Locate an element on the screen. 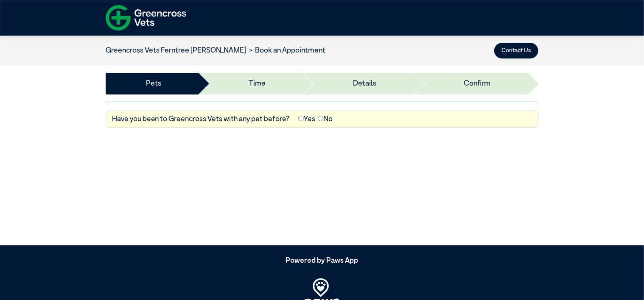 The width and height of the screenshot is (644, 300). label: No is located at coordinates (325, 120).